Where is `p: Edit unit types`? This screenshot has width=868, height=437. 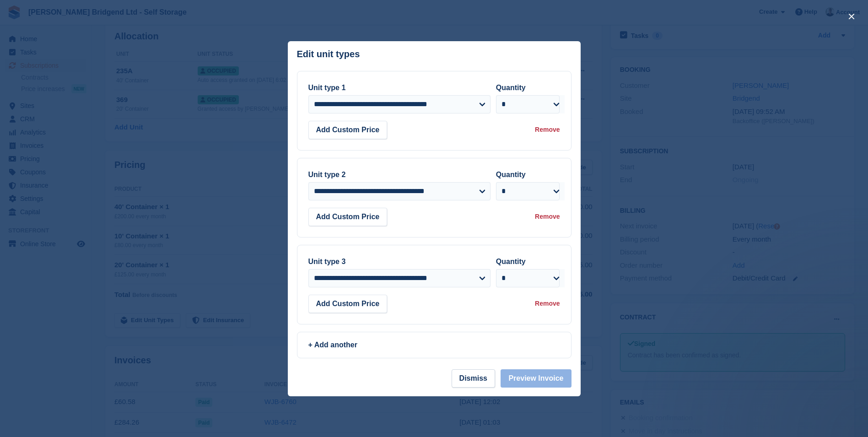 p: Edit unit types is located at coordinates (328, 54).